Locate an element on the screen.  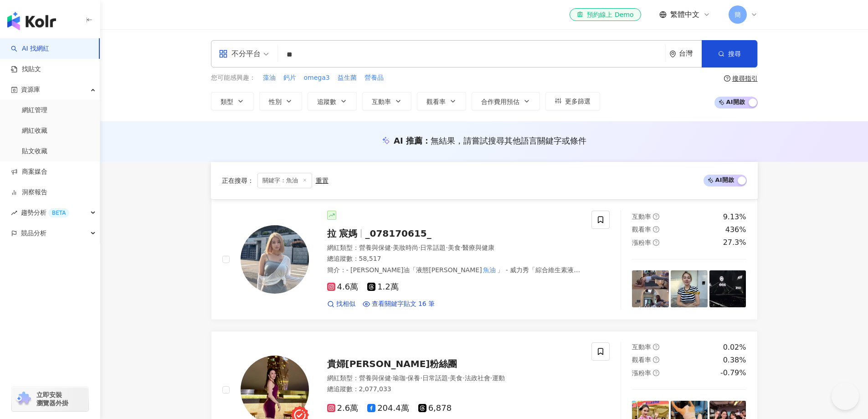
img: chrome extension is located at coordinates (23, 399).